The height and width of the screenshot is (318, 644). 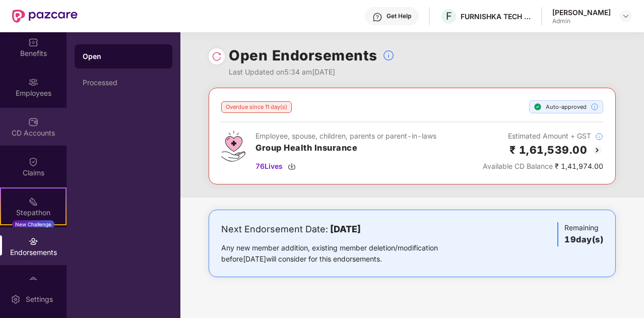 What do you see at coordinates (548, 150) in the screenshot?
I see `h2: ₹ 1,61,539.00` at bounding box center [548, 150].